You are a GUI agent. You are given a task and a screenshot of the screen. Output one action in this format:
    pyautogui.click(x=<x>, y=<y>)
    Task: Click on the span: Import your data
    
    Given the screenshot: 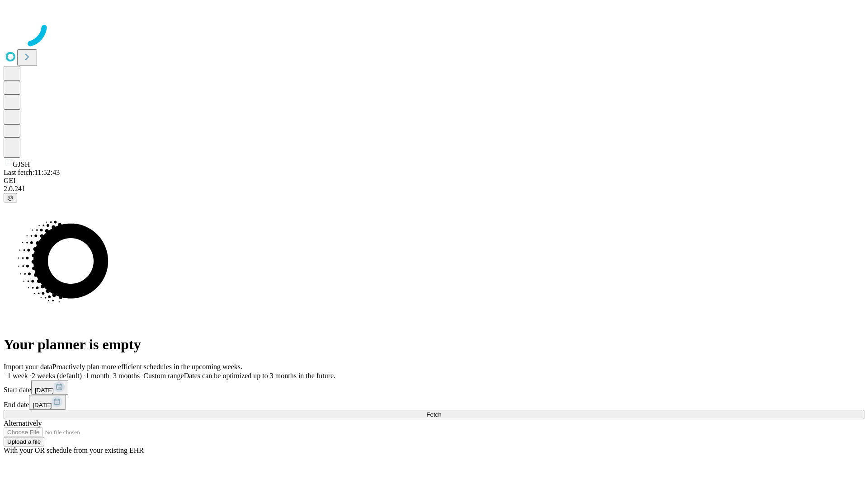 What is the action you would take?
    pyautogui.click(x=28, y=366)
    